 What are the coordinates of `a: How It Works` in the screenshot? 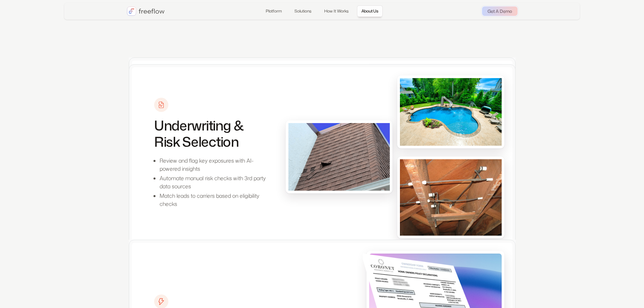 It's located at (336, 11).